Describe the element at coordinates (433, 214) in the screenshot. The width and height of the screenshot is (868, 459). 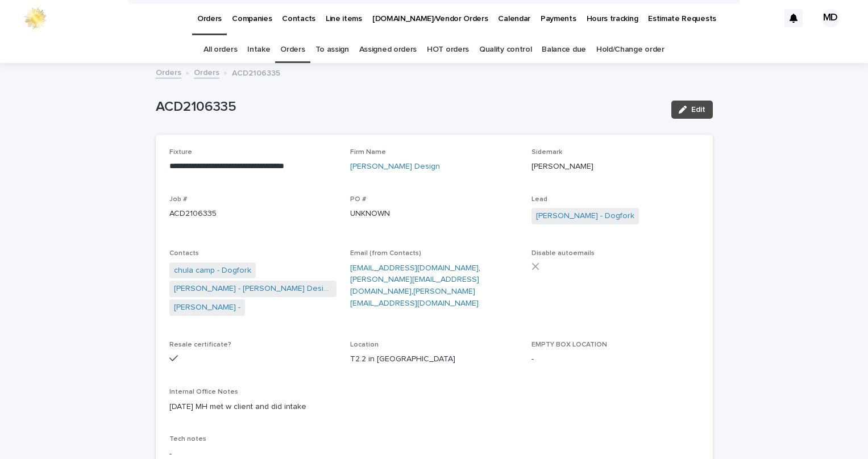
I see `p: UNKNOWN` at that location.